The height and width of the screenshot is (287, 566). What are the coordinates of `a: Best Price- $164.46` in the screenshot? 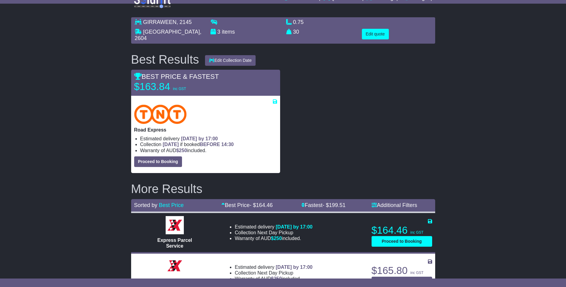 It's located at (247, 205).